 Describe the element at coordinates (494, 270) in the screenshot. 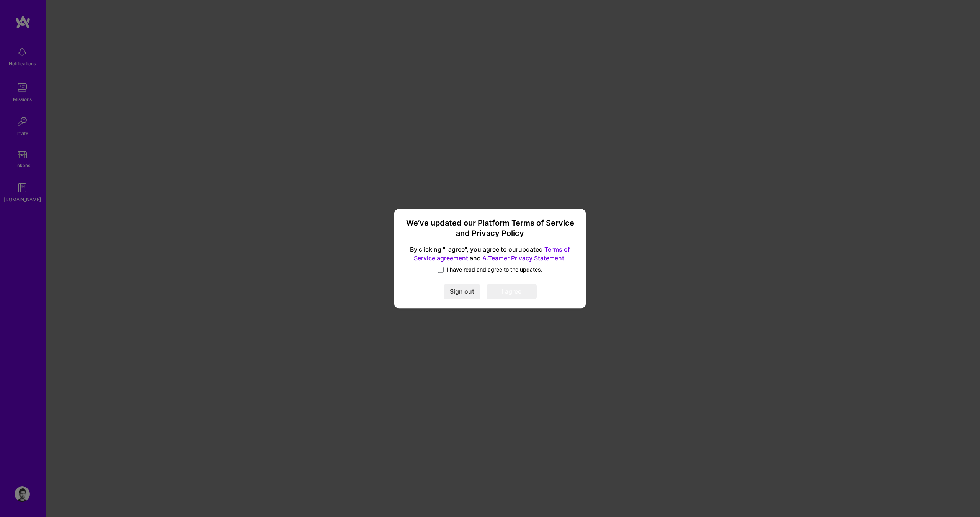

I see `span: I have read and agree to the updates.` at that location.